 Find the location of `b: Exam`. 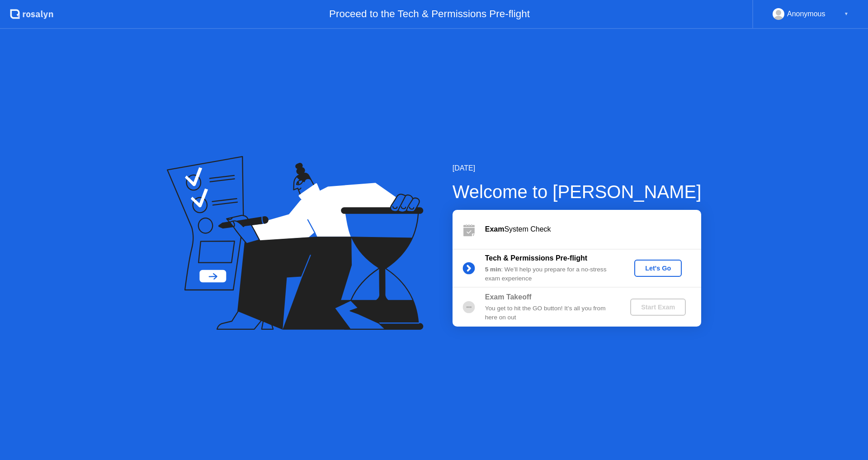

b: Exam is located at coordinates (495, 229).